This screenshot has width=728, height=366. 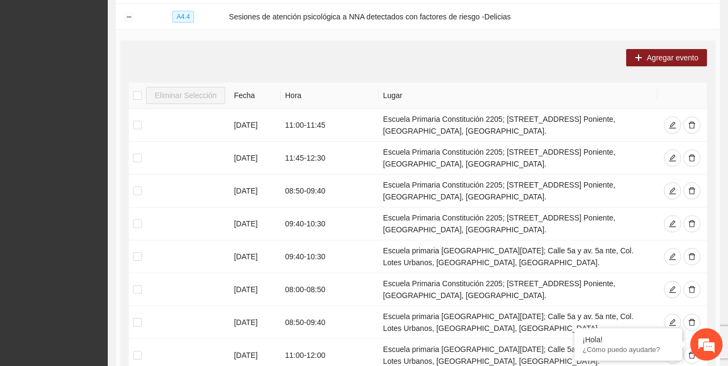 What do you see at coordinates (639, 58) in the screenshot?
I see `span: plus` at bounding box center [639, 58].